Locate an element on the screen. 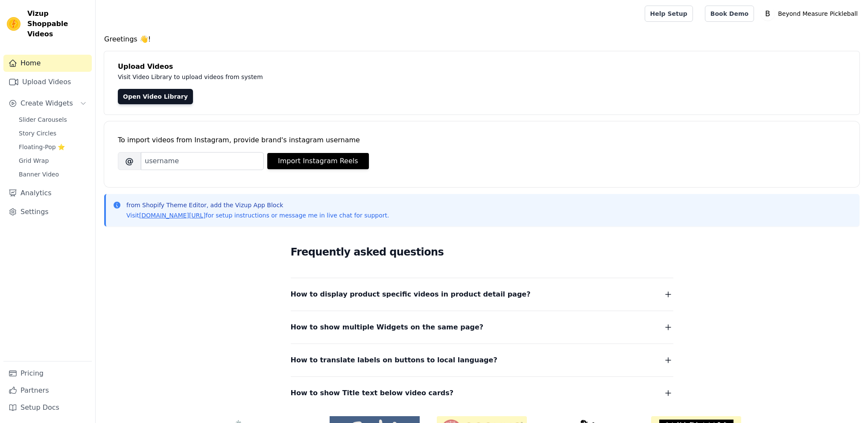 The height and width of the screenshot is (423, 868). h4: Upload Videos is located at coordinates (482, 67).